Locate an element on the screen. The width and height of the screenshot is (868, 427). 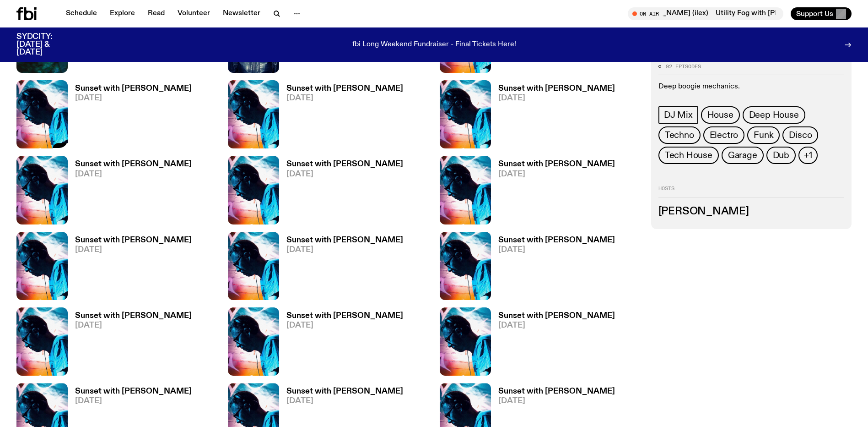
span: Electro is located at coordinates (724, 135).